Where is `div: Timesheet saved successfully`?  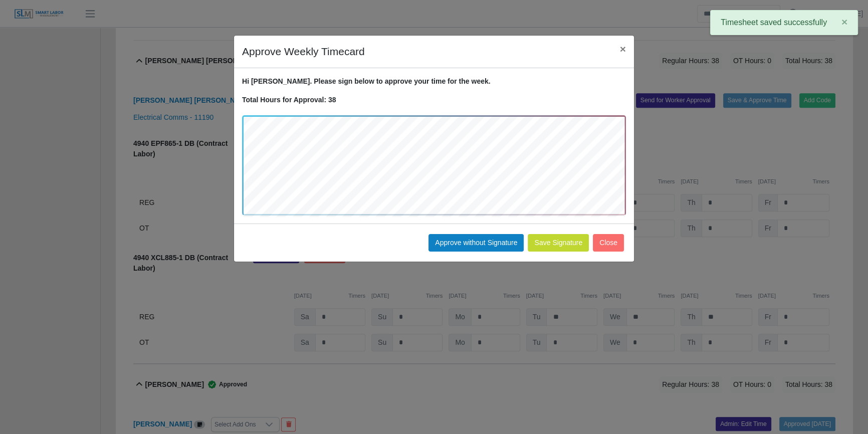 div: Timesheet saved successfully is located at coordinates (784, 23).